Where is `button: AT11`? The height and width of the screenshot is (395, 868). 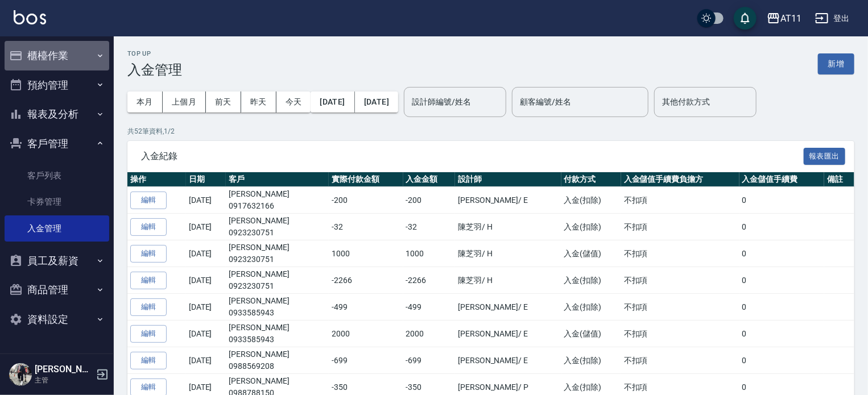 button: AT11 is located at coordinates (784, 18).